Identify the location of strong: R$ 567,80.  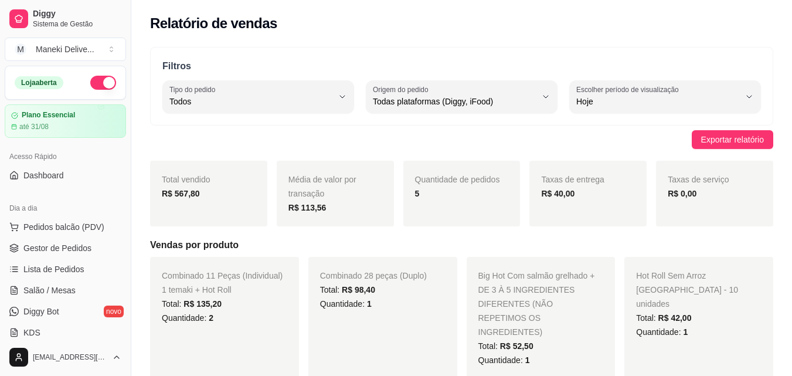
(181, 194).